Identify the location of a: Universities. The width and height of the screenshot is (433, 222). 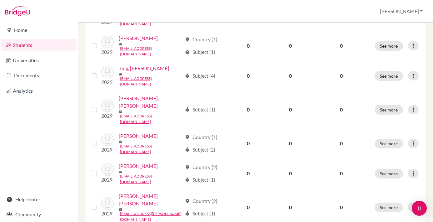
(39, 60).